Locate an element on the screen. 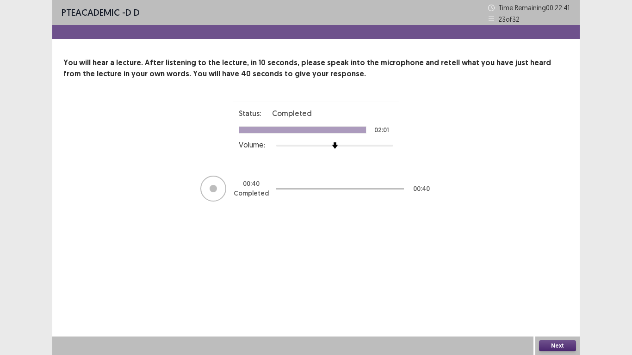 This screenshot has height=355, width=632. img: arrow-thumb is located at coordinates (335, 146).